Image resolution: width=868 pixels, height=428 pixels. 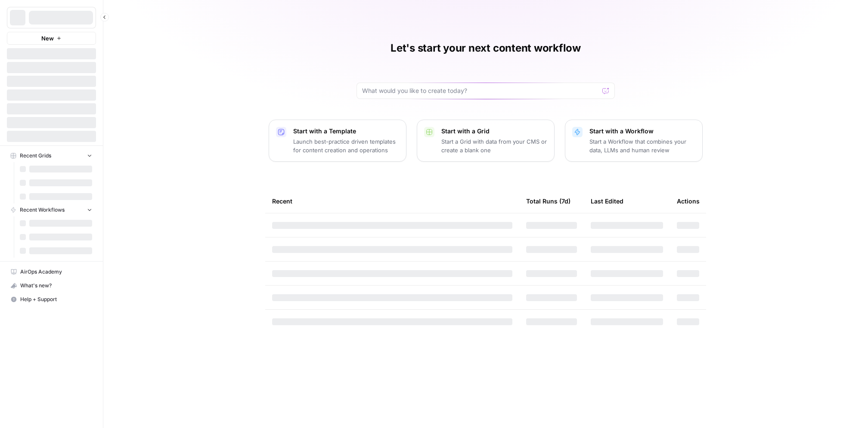 What do you see at coordinates (47, 38) in the screenshot?
I see `span: New` at bounding box center [47, 38].